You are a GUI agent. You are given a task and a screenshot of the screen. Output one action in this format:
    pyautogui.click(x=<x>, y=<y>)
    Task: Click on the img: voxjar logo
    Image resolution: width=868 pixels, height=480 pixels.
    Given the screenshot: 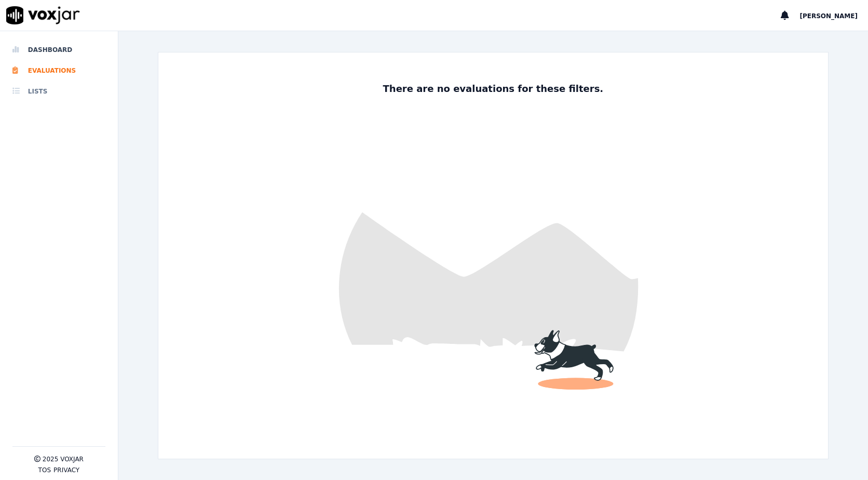 What is the action you would take?
    pyautogui.click(x=43, y=15)
    